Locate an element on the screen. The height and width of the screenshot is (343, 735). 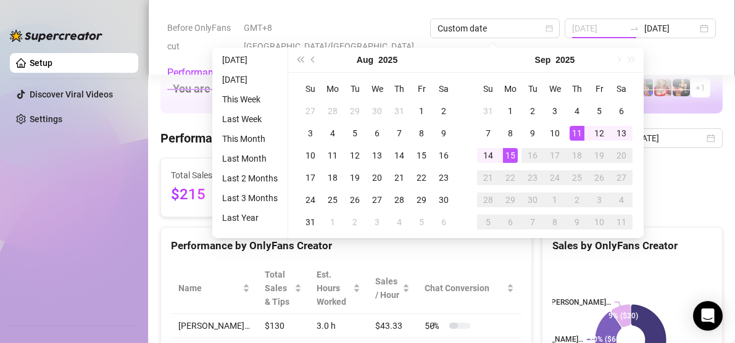
span: Custom date is located at coordinates (495, 28).